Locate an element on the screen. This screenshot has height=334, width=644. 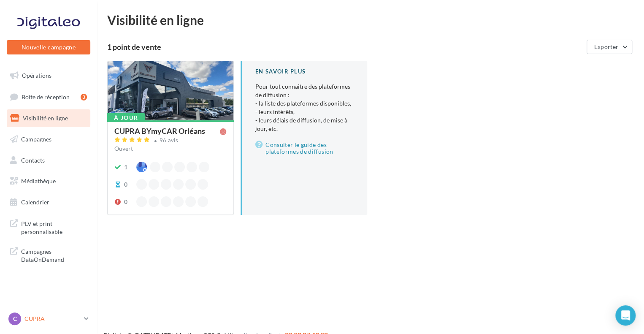
a: PLV et print personnalisable is located at coordinates (49, 227).